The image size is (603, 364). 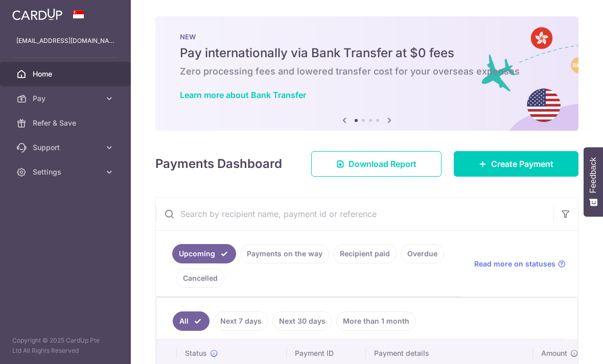 I want to click on p: NEW, so click(x=366, y=37).